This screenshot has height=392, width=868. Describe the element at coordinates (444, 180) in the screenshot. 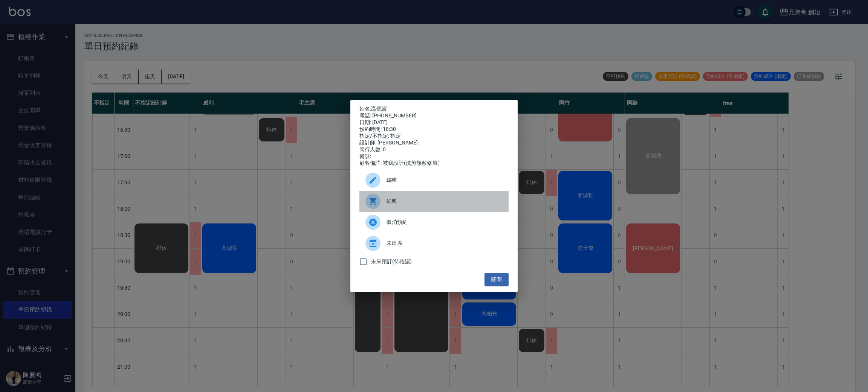

I see `span: 編輯` at that location.